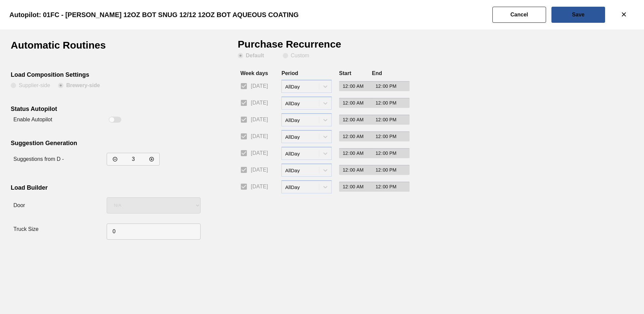 Image resolution: width=644 pixels, height=314 pixels. I want to click on label: Period, so click(290, 73).